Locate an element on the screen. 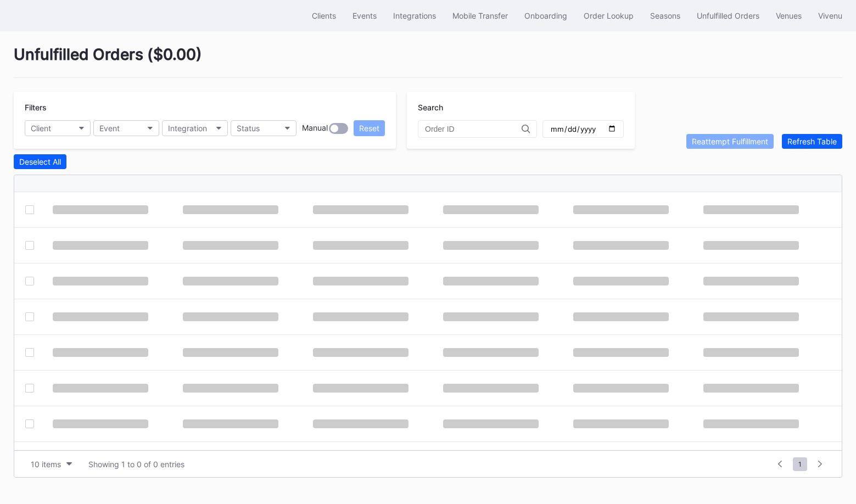 This screenshot has width=856, height=504. div: Integrations is located at coordinates (415, 15).